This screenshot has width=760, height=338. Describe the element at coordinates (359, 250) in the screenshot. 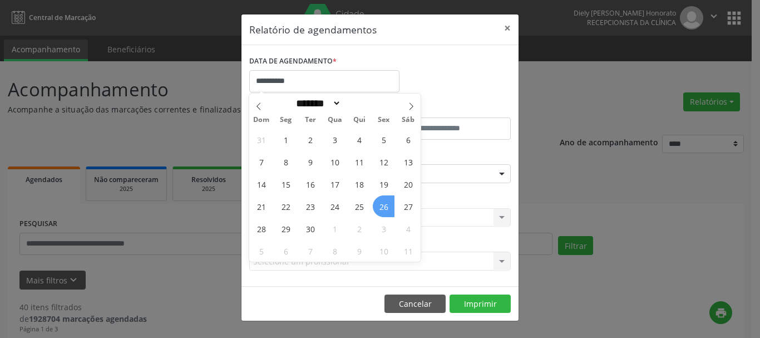

I see `span: Outubro 9, 2025` at that location.